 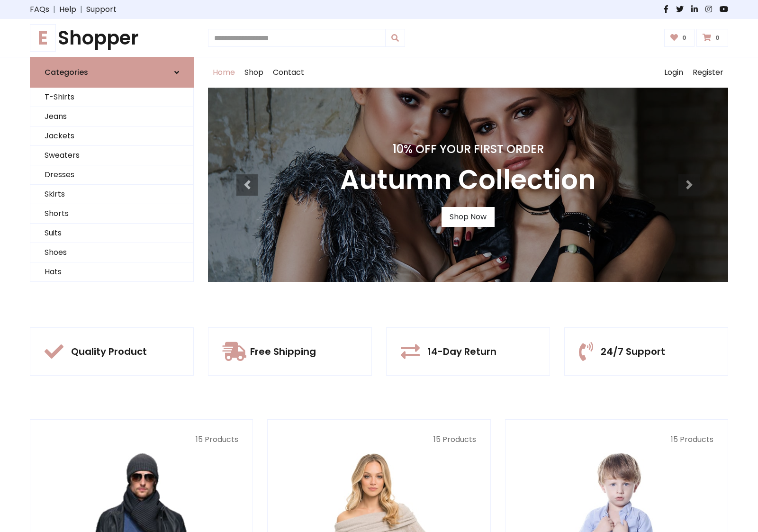 I want to click on a: Contact, so click(x=288, y=72).